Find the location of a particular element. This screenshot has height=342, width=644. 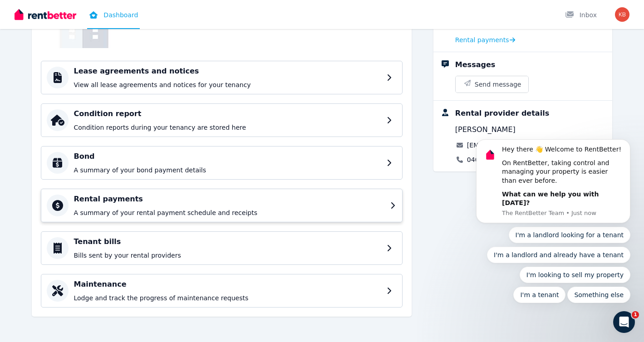

p: Lodge and track the progress of maintenance requests is located at coordinates (227, 298).